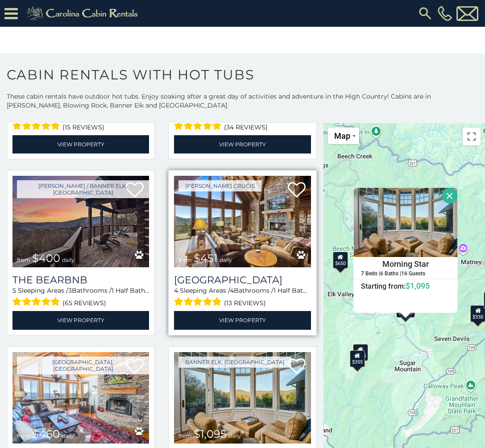 The height and width of the screenshot is (448, 485). Describe the element at coordinates (242, 397) in the screenshot. I see `a: Morning Star from $1,095 daily` at that location.